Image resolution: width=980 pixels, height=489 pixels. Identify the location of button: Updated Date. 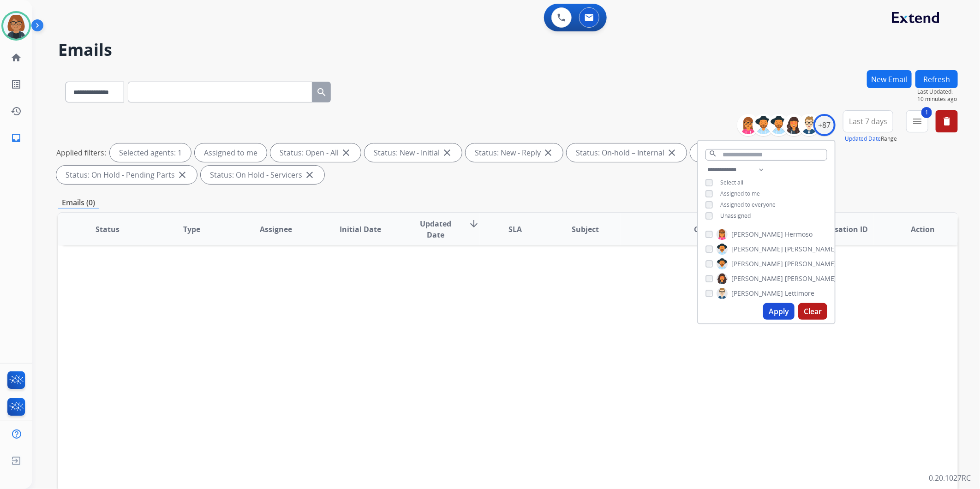
(863, 139).